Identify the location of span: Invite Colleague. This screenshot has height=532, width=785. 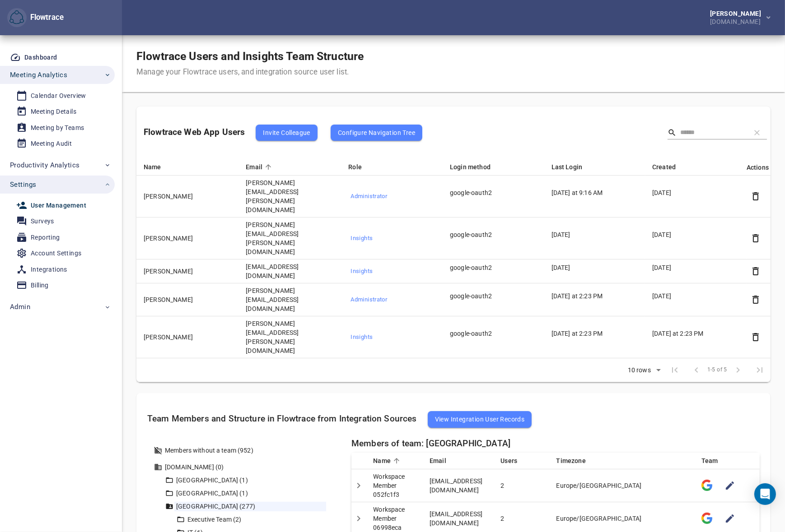
(286, 132).